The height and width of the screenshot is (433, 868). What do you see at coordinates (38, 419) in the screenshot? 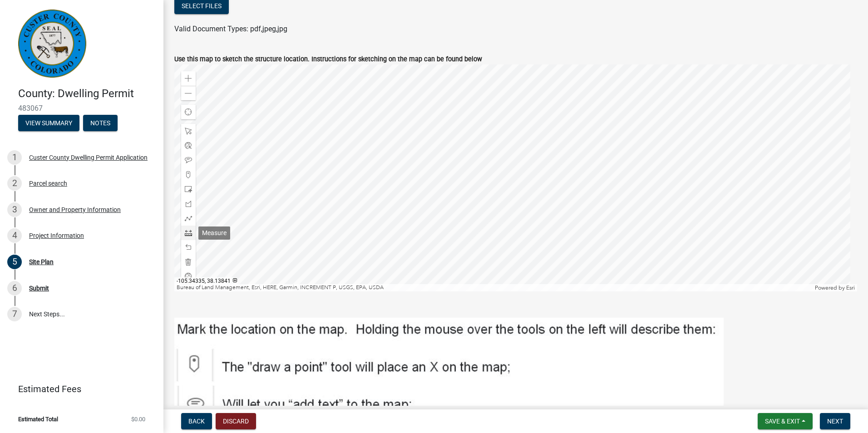
I see `span: Estimated Total` at bounding box center [38, 419].